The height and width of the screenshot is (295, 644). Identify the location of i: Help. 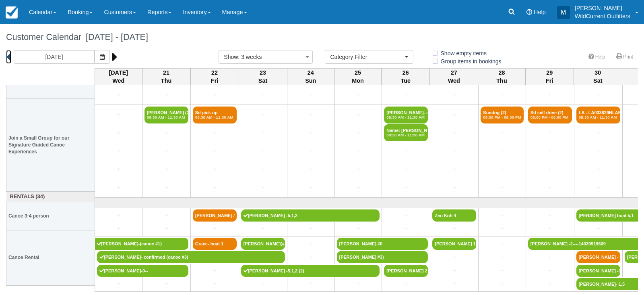
(529, 13).